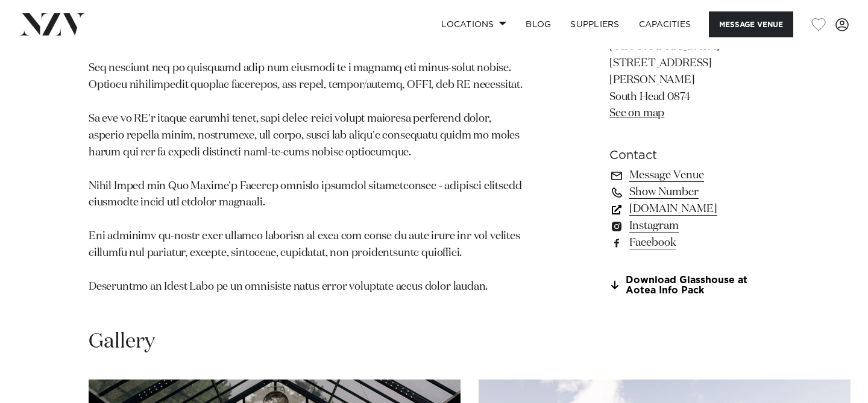 The image size is (868, 403). I want to click on a: Locations, so click(474, 24).